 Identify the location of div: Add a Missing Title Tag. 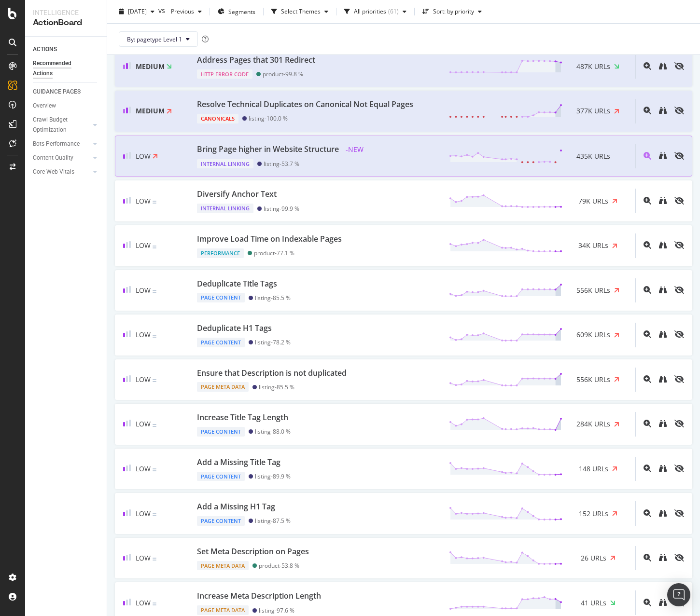
(239, 462).